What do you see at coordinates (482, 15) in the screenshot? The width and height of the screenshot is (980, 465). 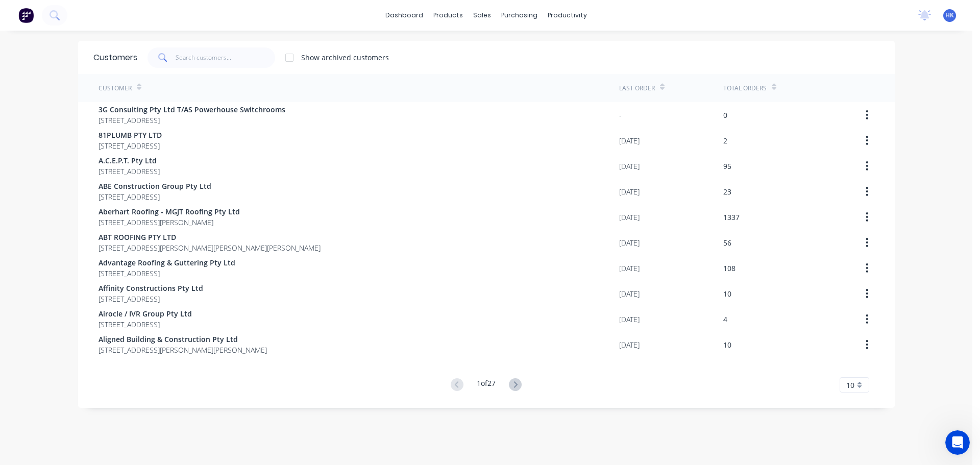 I see `div: sales` at bounding box center [482, 15].